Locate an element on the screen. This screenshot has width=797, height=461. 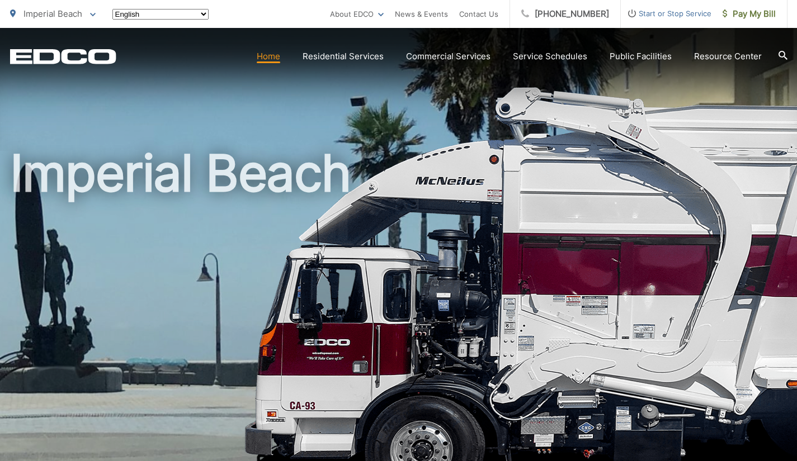
span: Pay My Bill is located at coordinates (749, 14).